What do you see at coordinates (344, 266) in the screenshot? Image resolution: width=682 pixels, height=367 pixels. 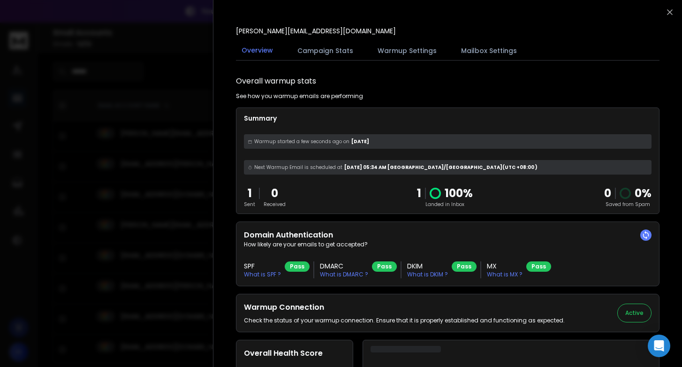 I see `h3: DMARC` at bounding box center [344, 266].